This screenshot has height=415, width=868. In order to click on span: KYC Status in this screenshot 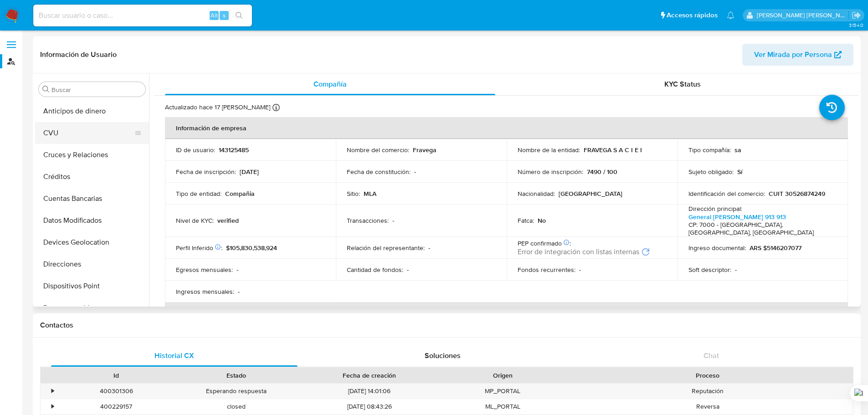, I will do `click(682, 84)`.